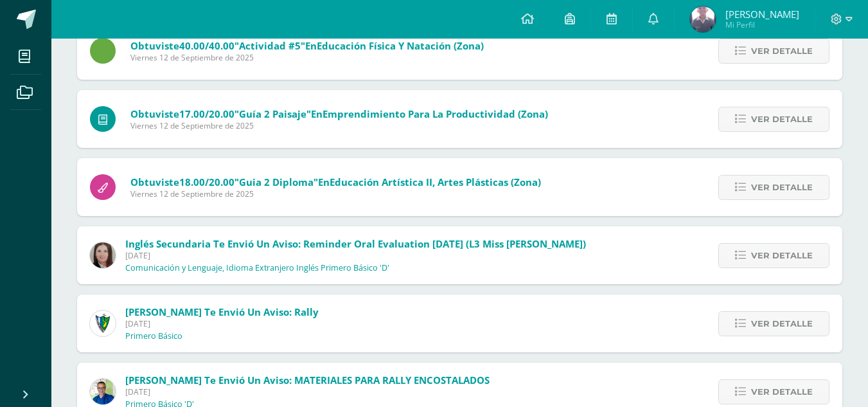 The image size is (868, 407). Describe the element at coordinates (103, 324) in the screenshot. I see `img: 9f174a157161b4ddbe12118a61fed988.png` at that location.